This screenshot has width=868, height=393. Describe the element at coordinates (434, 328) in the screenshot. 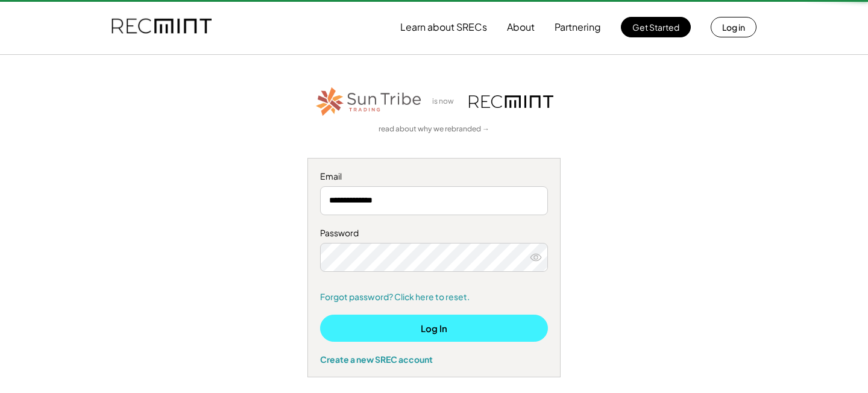

I see `button: Log In` at that location.